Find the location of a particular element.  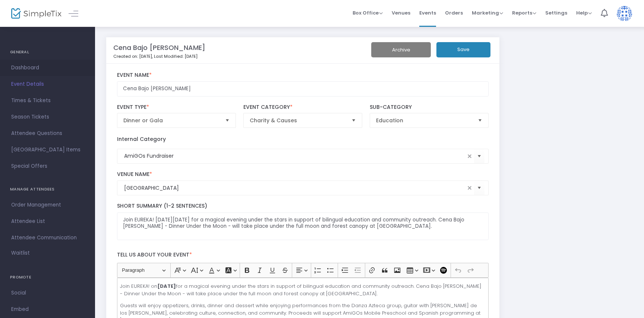

input: Select Event Internal Category is located at coordinates (295, 156).